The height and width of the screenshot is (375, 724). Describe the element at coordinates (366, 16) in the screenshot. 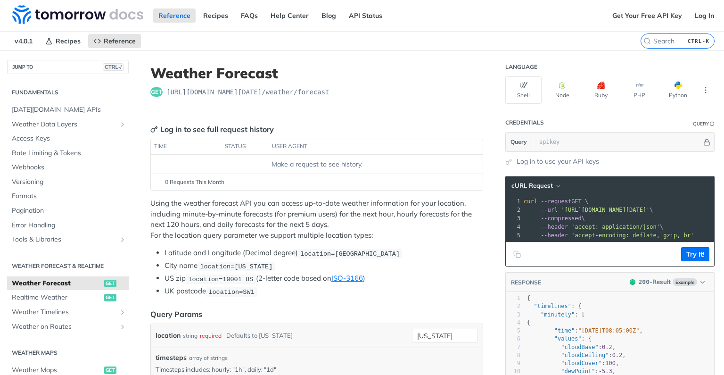

I see `a: API Status` at that location.